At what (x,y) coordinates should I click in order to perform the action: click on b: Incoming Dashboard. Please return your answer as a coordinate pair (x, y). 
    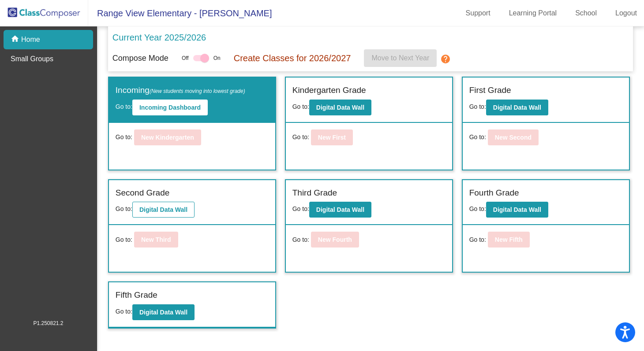
    Looking at the image, I should click on (170, 107).